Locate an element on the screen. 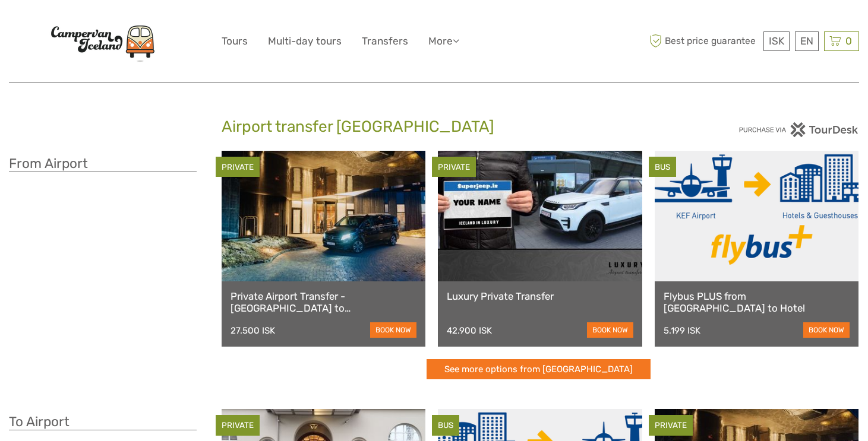 The image size is (868, 441). span: 0 is located at coordinates (848, 41).